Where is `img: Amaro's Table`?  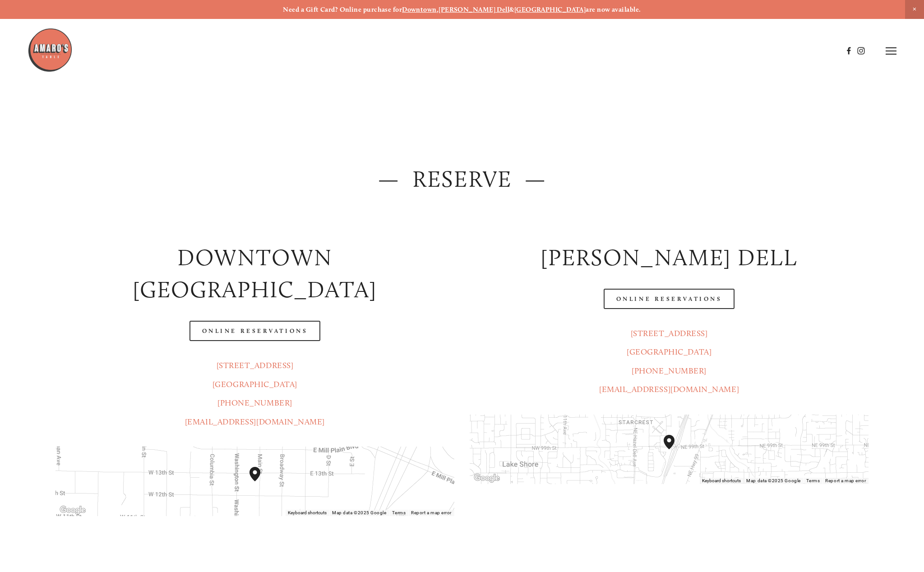
img: Amaro's Table is located at coordinates (50, 50).